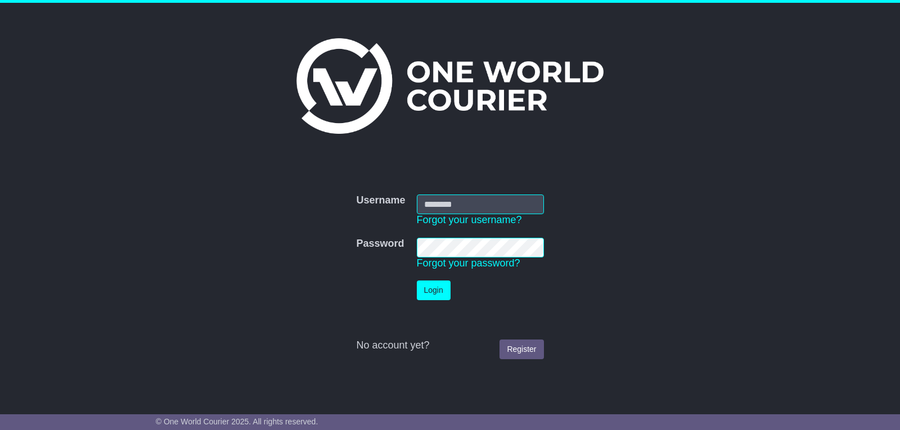 Image resolution: width=900 pixels, height=430 pixels. I want to click on span: © One World Courier 2025. All rights reserved., so click(237, 422).